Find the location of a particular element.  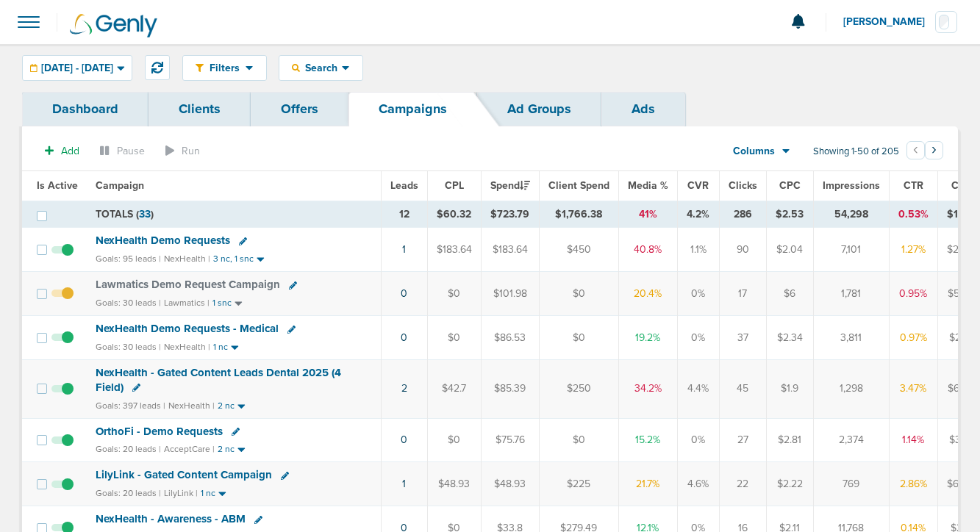

span: Columns is located at coordinates (754, 152).